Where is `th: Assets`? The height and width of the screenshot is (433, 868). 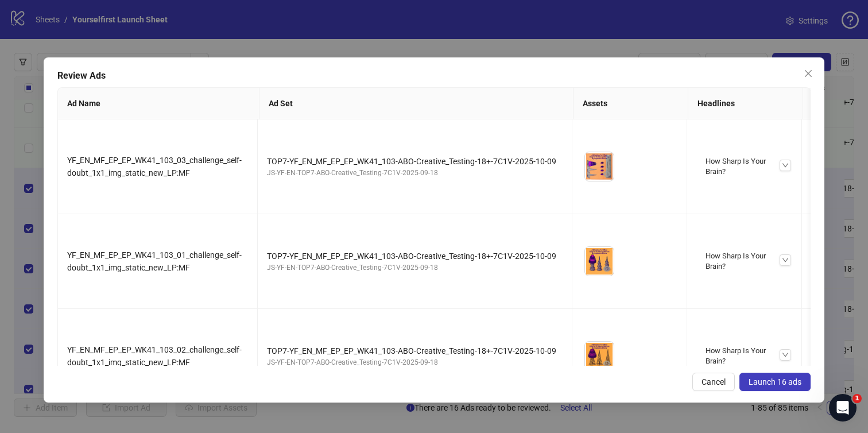
th: Assets is located at coordinates (631, 103).